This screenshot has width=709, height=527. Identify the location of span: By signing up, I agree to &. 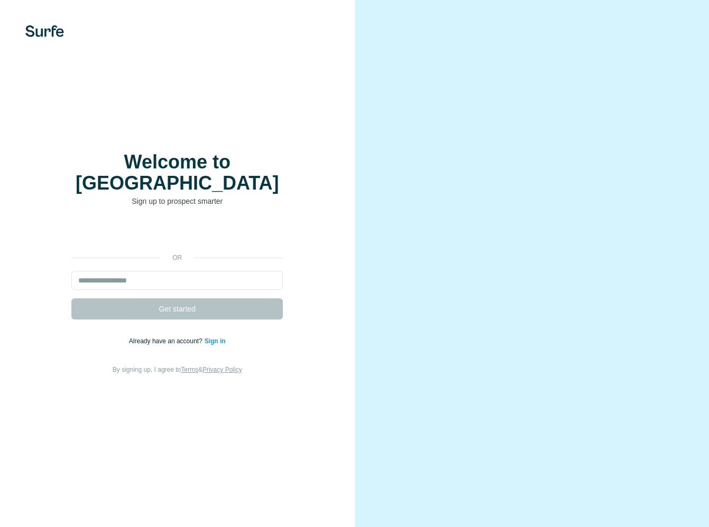
(177, 370).